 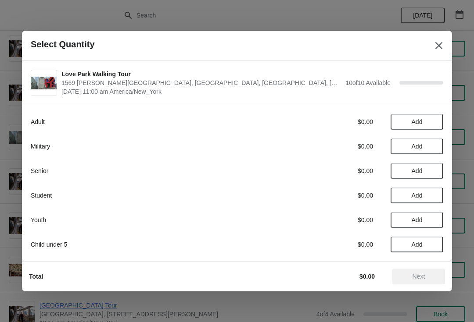 What do you see at coordinates (201, 74) in the screenshot?
I see `span: Love Park Walking Tour` at bounding box center [201, 74].